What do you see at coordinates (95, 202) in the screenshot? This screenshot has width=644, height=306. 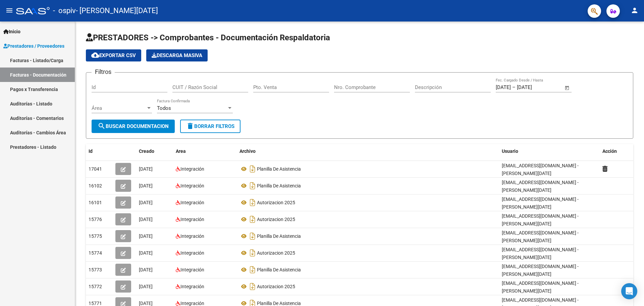 I see `span: 16101` at bounding box center [95, 202].